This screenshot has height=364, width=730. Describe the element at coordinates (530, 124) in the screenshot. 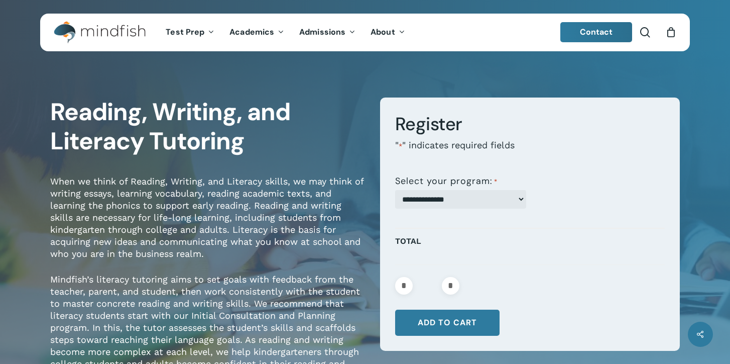

I see `h3: Register` at that location.